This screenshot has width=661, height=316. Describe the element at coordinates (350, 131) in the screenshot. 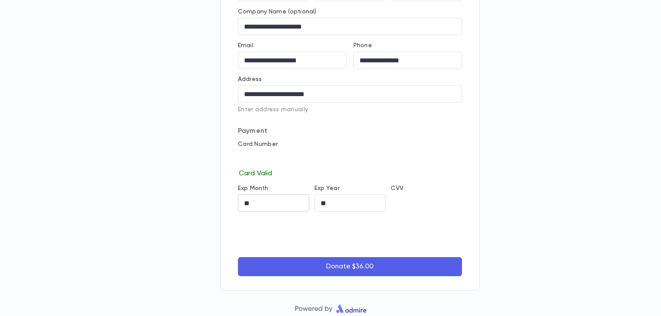

I see `p: Payment` at that location.